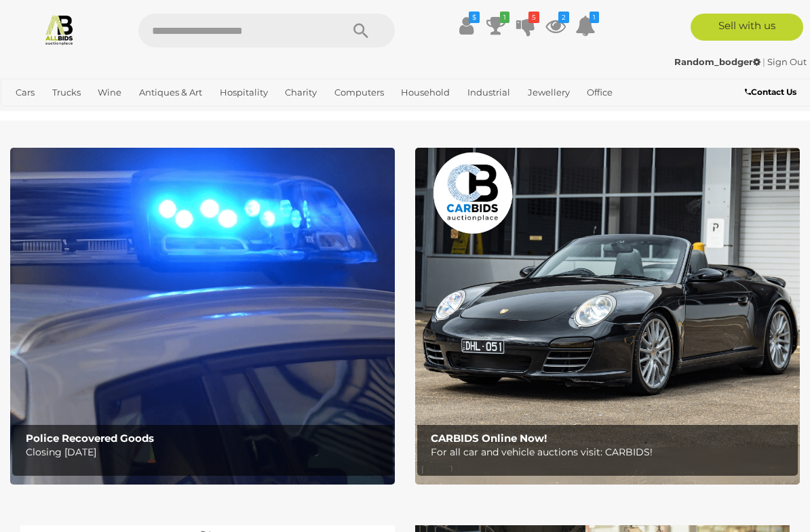  Describe the element at coordinates (525, 26) in the screenshot. I see `a: 5` at that location.